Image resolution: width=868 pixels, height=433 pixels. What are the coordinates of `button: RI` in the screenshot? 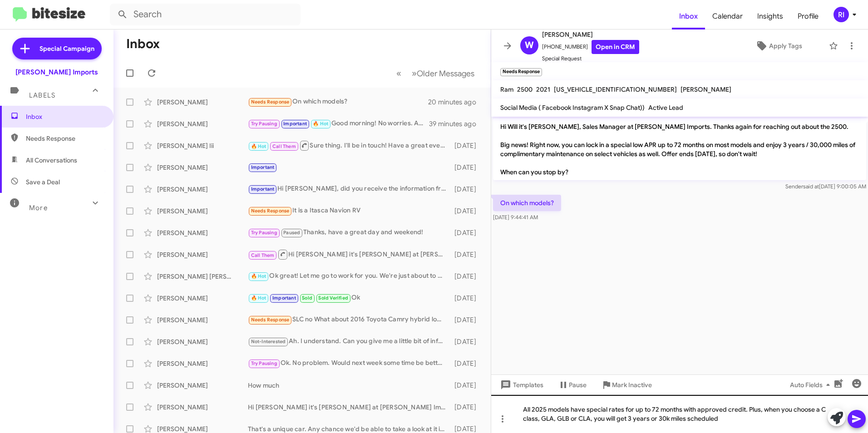 It's located at (842, 15).